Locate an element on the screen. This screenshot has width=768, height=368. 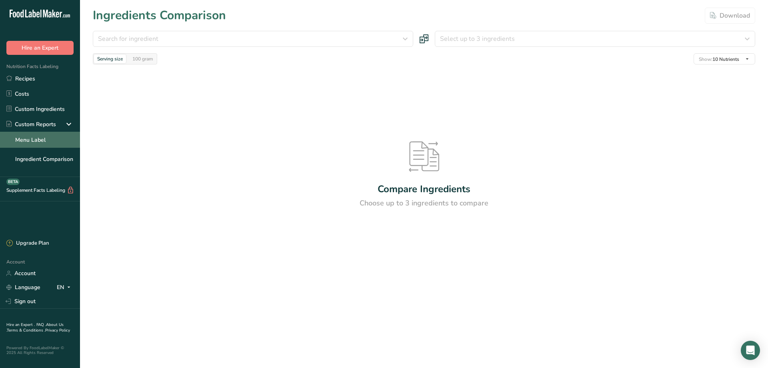
div: Custom Reports is located at coordinates (31, 124).